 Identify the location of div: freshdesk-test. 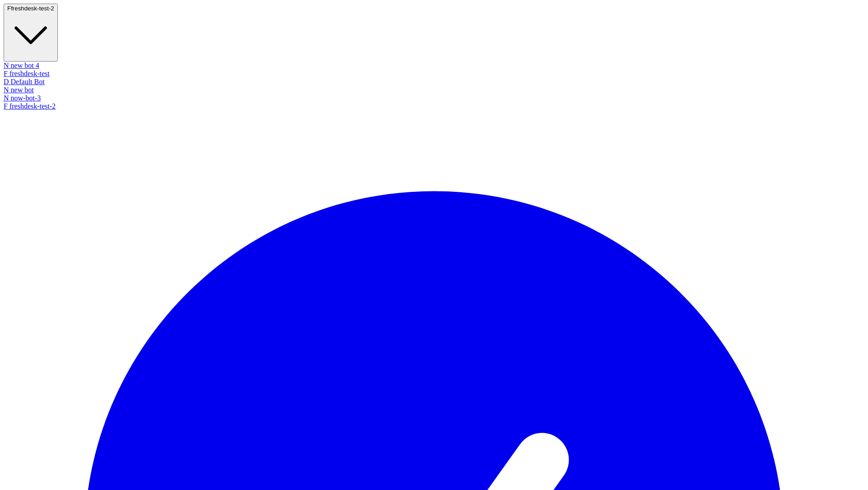
(434, 74).